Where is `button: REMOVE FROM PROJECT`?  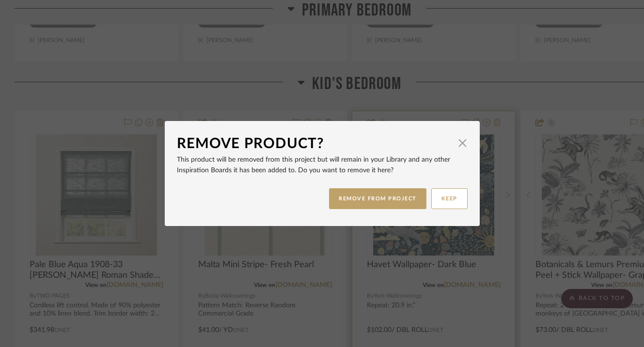 button: REMOVE FROM PROJECT is located at coordinates (377, 198).